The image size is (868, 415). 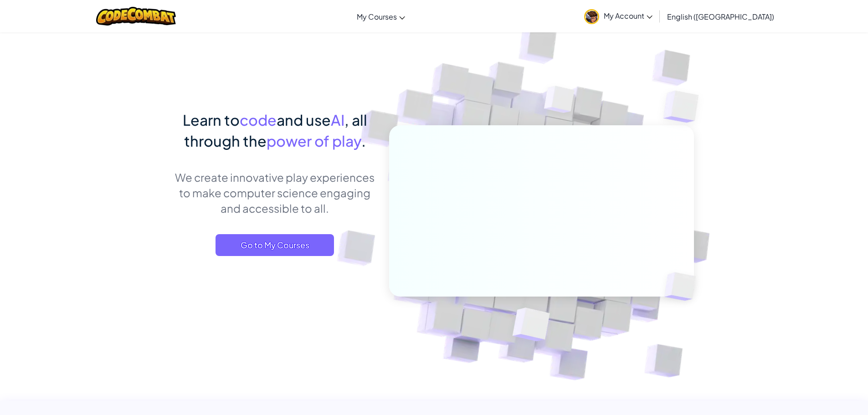 I want to click on span: and use, so click(x=303, y=120).